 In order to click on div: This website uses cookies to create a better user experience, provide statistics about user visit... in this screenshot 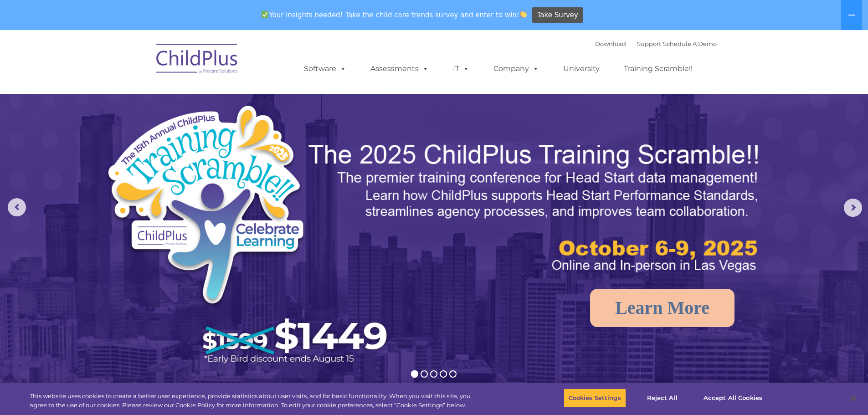, I will do `click(253, 400)`.